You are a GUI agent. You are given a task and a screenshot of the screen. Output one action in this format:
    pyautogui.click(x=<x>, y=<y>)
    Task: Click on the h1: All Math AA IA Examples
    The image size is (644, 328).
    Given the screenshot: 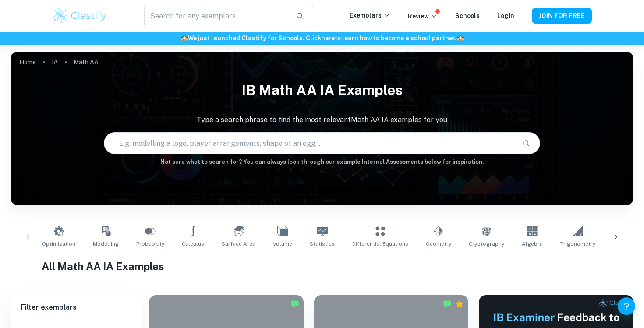 What is the action you would take?
    pyautogui.click(x=322, y=266)
    